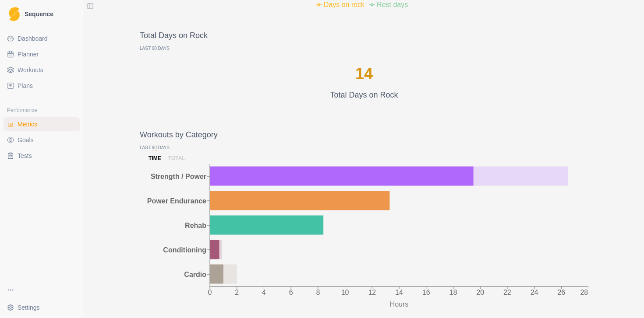  What do you see at coordinates (42, 124) in the screenshot?
I see `a: Metrics` at bounding box center [42, 124].